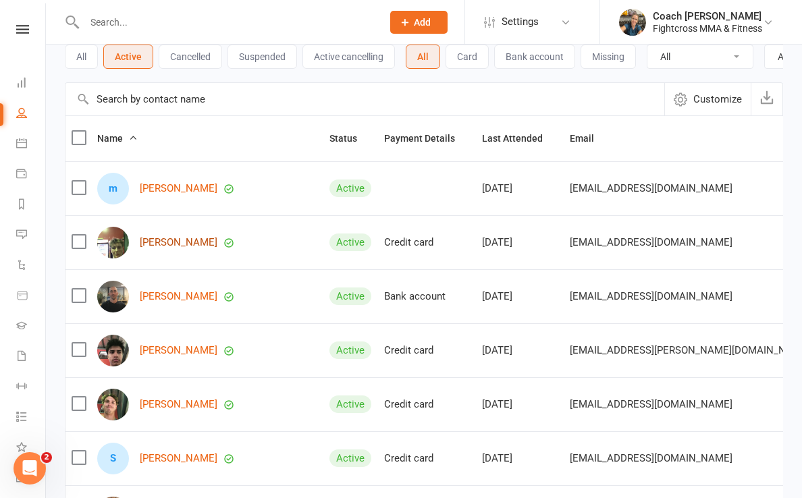  What do you see at coordinates (350, 138) in the screenshot?
I see `button: Status` at bounding box center [350, 138].